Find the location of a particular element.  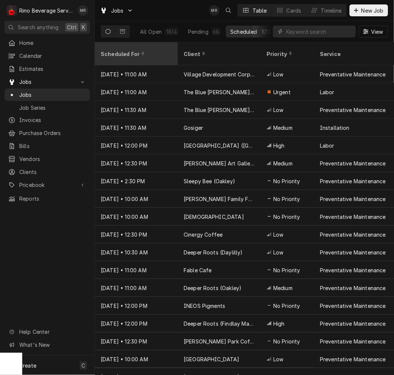

a: Purchase Orders is located at coordinates (47, 133).